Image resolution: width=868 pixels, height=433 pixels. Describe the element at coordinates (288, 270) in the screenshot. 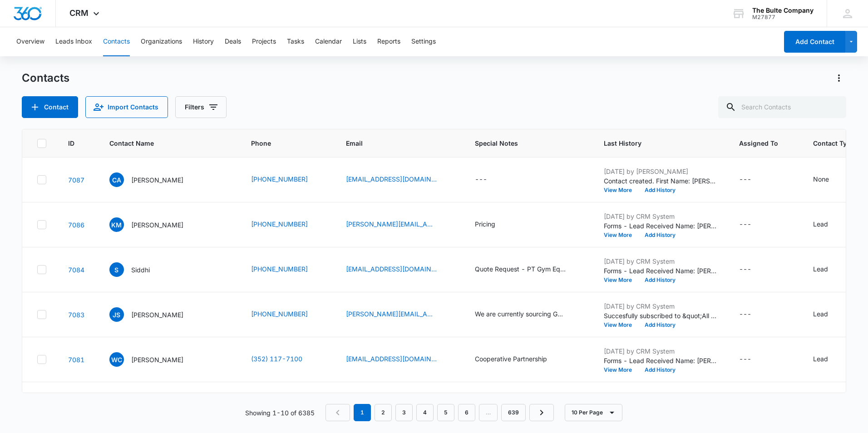

I see `div: Phone - (512) 518-0190 - Select to Edit Field` at that location.